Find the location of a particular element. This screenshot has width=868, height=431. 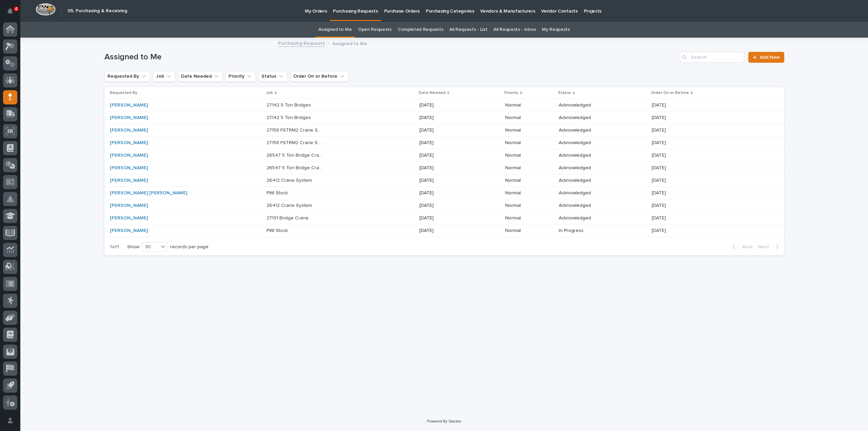

a: Add New is located at coordinates (766, 57).